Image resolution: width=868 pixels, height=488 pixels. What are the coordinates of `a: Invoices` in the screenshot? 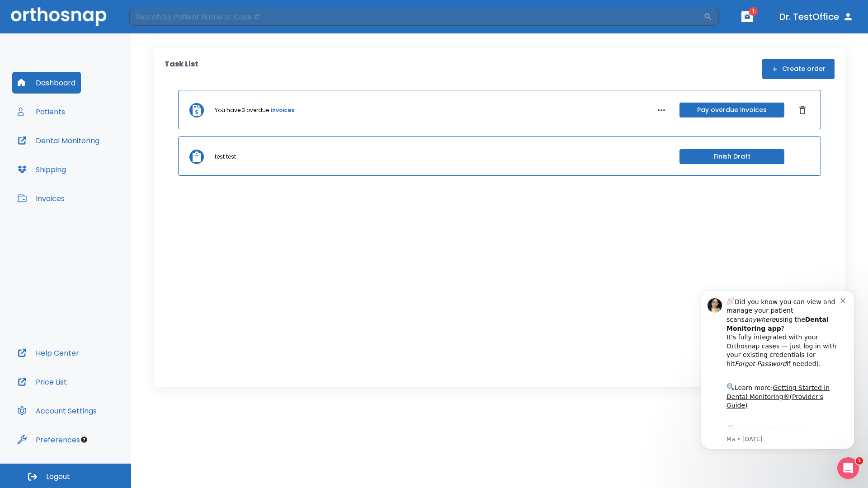 It's located at (41, 198).